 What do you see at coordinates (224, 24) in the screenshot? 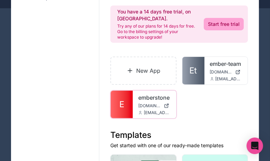
I see `a: Start free trial` at bounding box center [224, 24].